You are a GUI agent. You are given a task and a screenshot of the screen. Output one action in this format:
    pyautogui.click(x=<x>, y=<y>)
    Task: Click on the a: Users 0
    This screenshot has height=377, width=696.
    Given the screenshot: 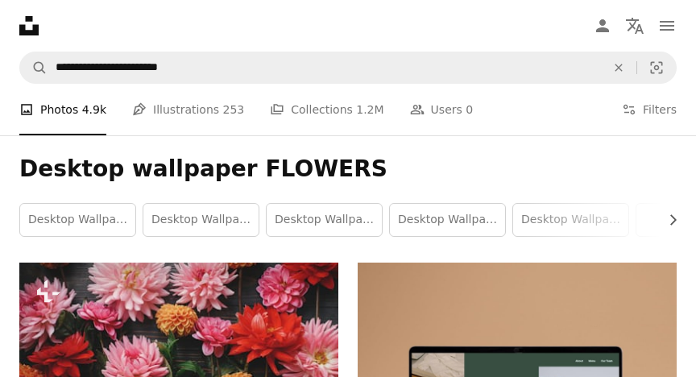 What is the action you would take?
    pyautogui.click(x=441, y=110)
    